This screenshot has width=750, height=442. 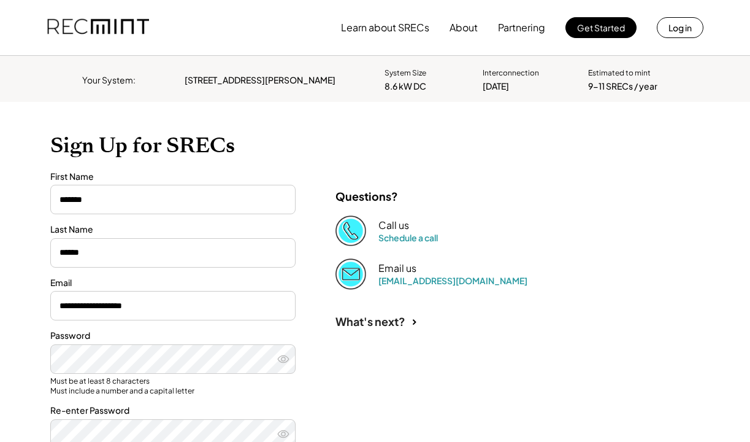 I want to click on div: Password, so click(x=173, y=336).